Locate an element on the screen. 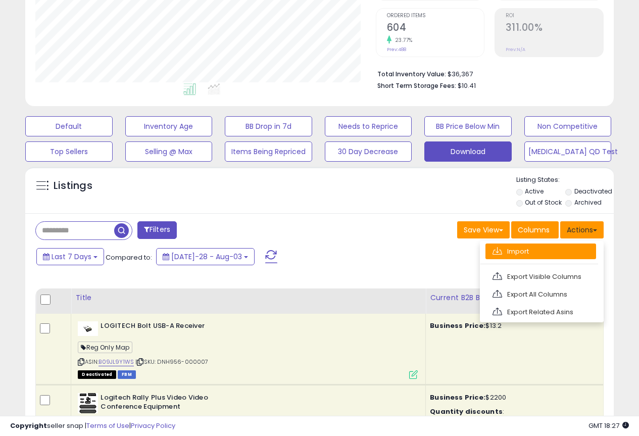 Image resolution: width=639 pixels, height=436 pixels. span: Ordered Items is located at coordinates (435, 16).